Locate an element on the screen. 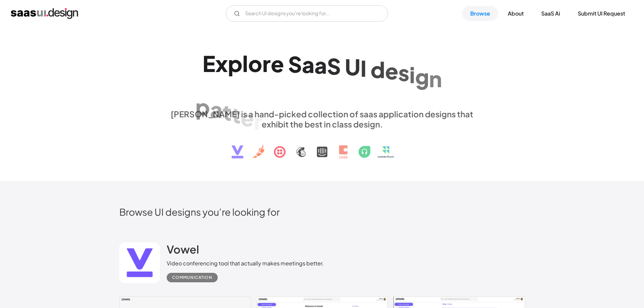  div: o is located at coordinates (255, 63).